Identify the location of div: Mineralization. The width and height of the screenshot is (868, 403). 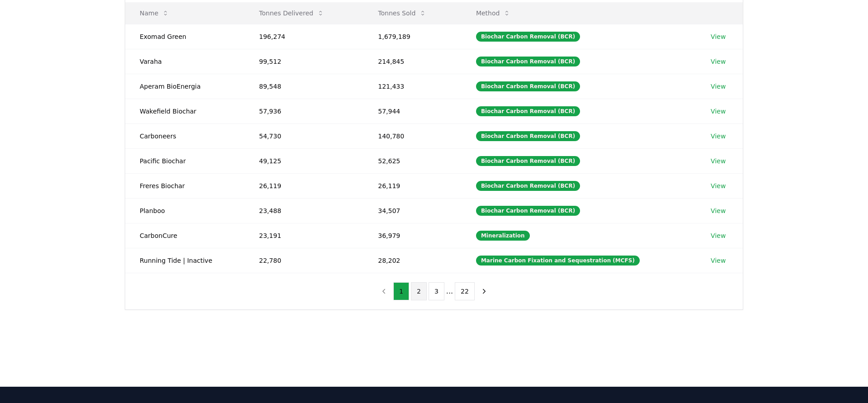
(503, 236).